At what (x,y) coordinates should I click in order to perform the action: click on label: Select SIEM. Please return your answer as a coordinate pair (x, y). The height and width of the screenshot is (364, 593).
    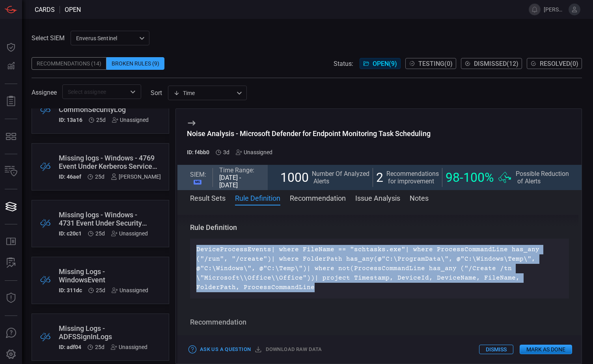
    Looking at the image, I should click on (48, 38).